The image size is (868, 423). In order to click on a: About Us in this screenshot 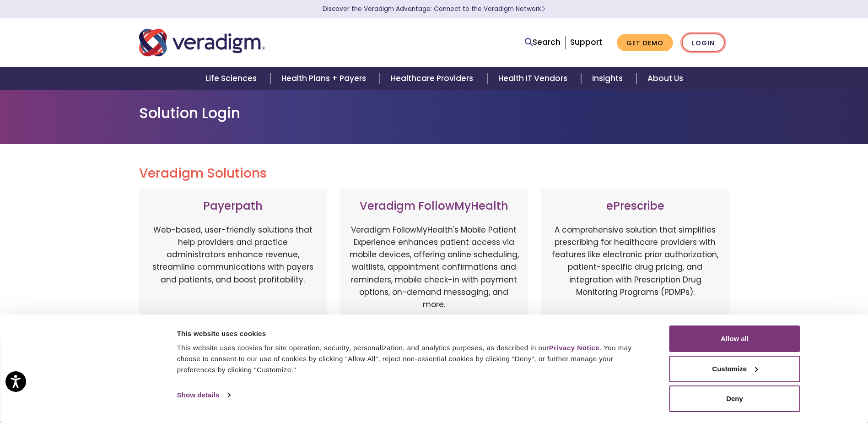, I will do `click(665, 78)`.